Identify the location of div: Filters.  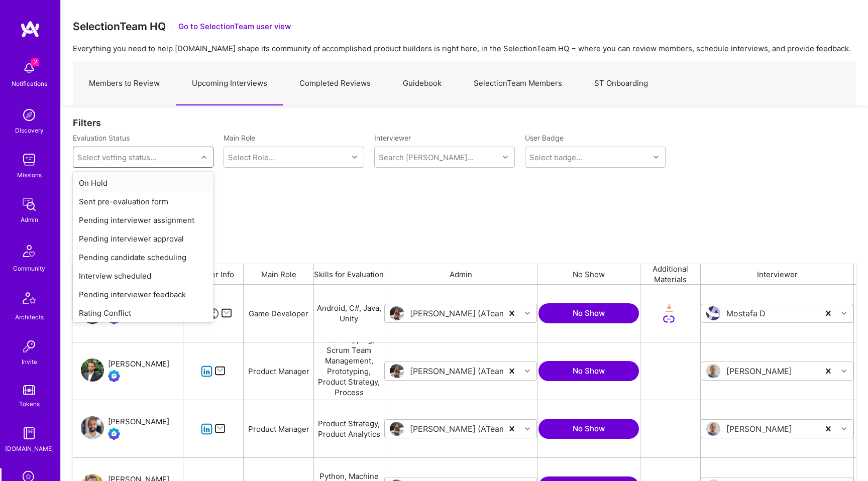
(464, 122).